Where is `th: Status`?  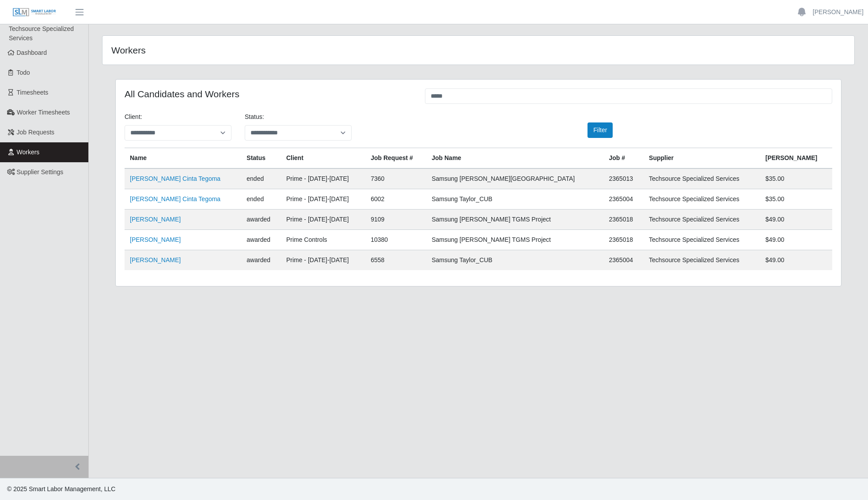 th: Status is located at coordinates (261, 158).